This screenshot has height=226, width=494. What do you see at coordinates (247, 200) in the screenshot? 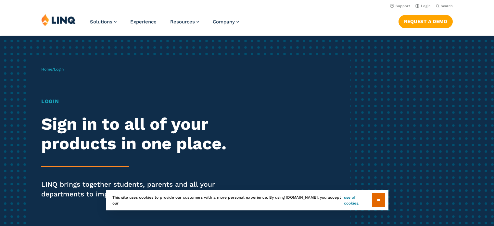
I see `div: This site uses cookies to provide our customers with a more personal experience. By using [DOMAIN...` at bounding box center [247, 200].